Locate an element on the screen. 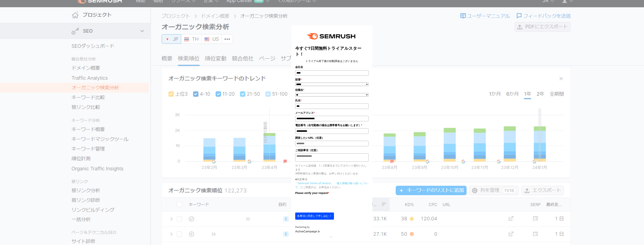 The image size is (644, 245). div: Marketing by is located at coordinates (332, 228).